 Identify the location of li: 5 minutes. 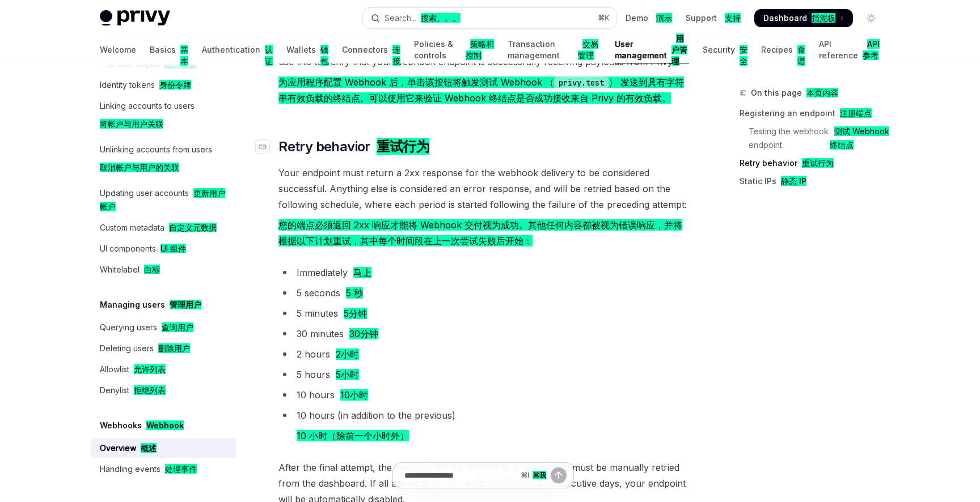
(483, 314).